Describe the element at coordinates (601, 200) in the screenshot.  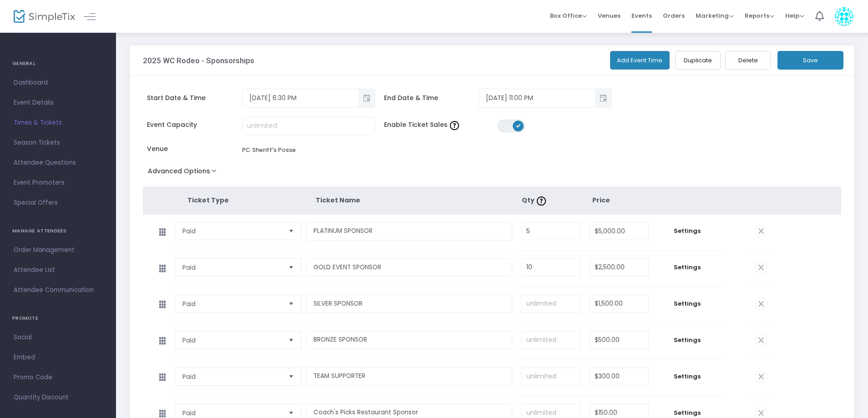
I see `span: Price` at that location.